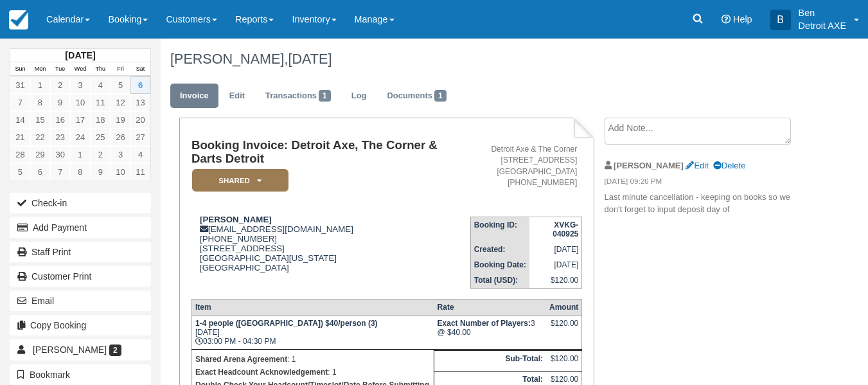  I want to click on a: 28, so click(20, 154).